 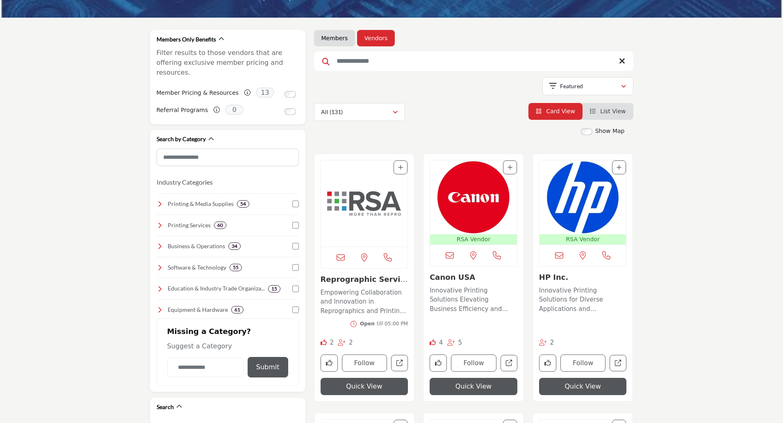 What do you see at coordinates (234, 109) in the screenshot?
I see `span: 0` at bounding box center [234, 109].